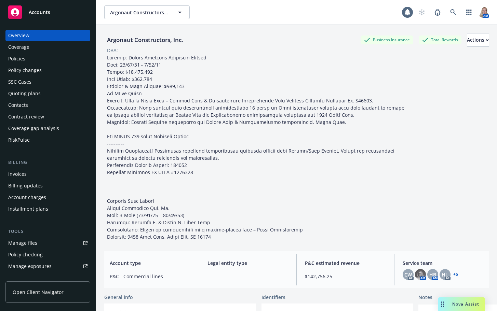  I want to click on span: Identifiers, so click(274, 297).